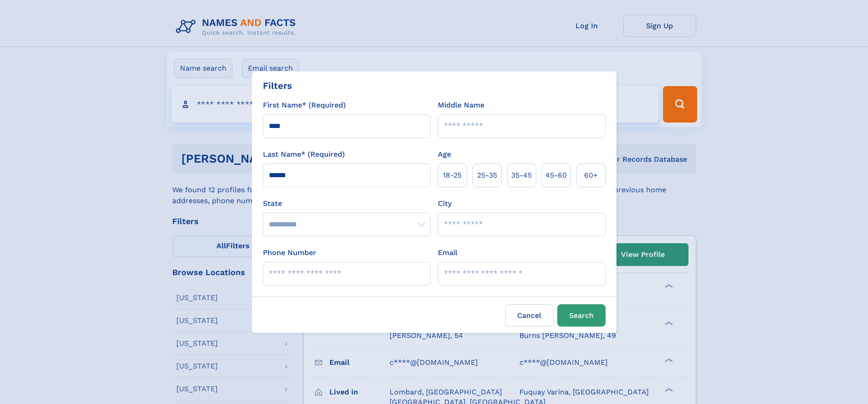  Describe the element at coordinates (581, 315) in the screenshot. I see `button: Search` at that location.